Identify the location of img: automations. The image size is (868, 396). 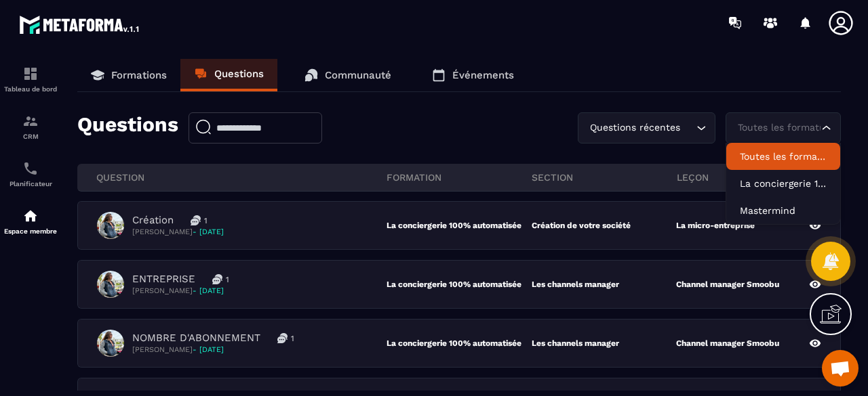
(30, 216).